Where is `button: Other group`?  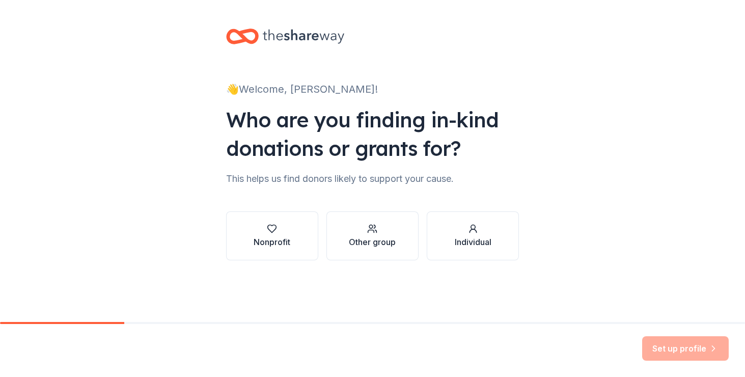
button: Other group is located at coordinates (372, 236).